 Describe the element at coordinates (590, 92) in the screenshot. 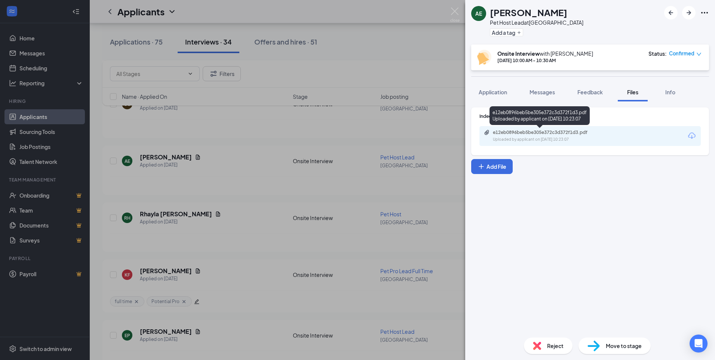

I see `span: Feedback` at that location.